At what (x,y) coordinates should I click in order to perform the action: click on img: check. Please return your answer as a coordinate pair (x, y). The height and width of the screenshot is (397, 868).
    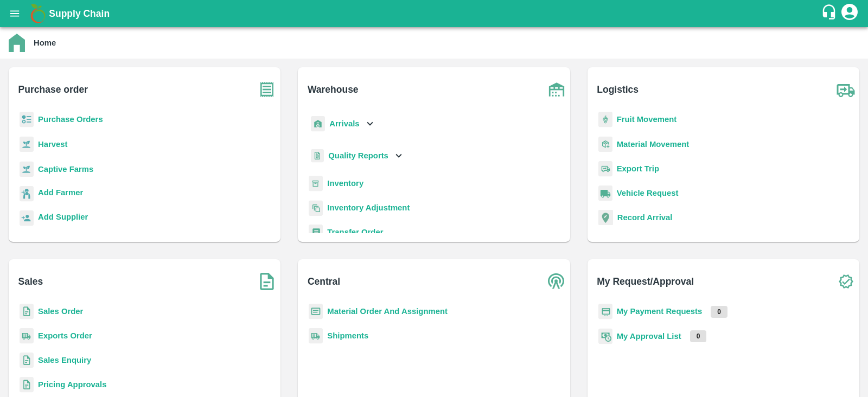
    Looking at the image, I should click on (846, 282).